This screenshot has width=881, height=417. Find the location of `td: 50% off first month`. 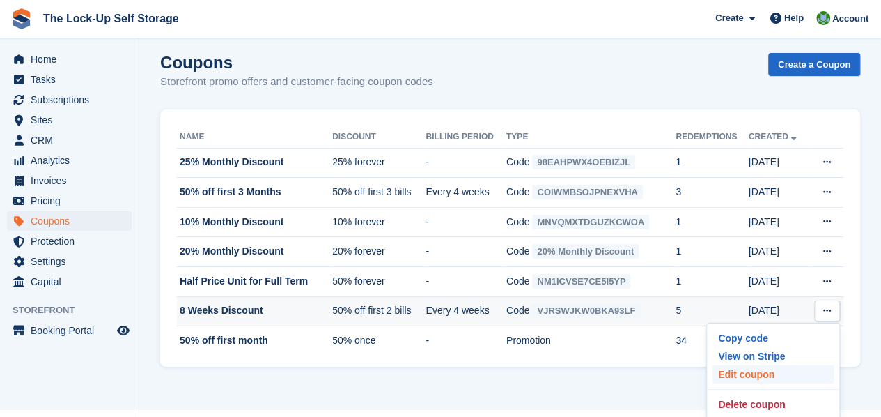

td: 50% off first month is located at coordinates (254, 341).